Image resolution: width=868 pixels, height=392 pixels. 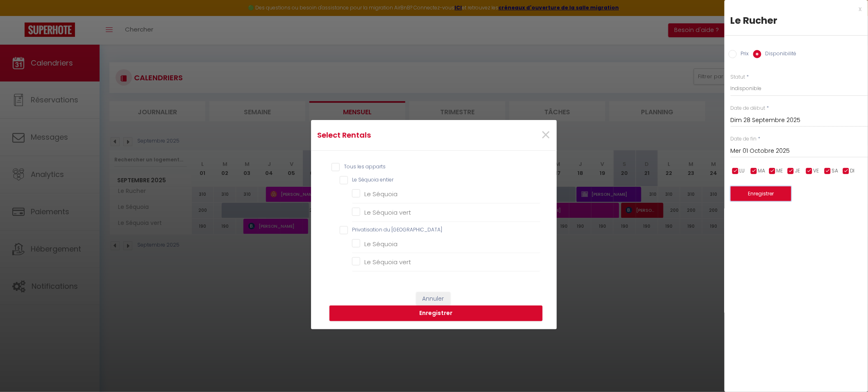 I want to click on span: ME, so click(x=780, y=171).